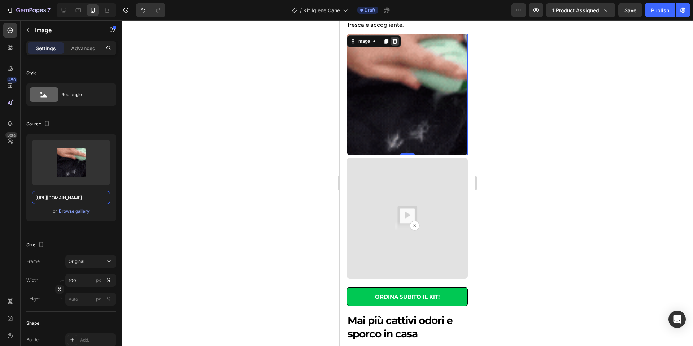 The height and width of the screenshot is (346, 693). Describe the element at coordinates (24, 21) in the screenshot. I see `div: Image` at that location.